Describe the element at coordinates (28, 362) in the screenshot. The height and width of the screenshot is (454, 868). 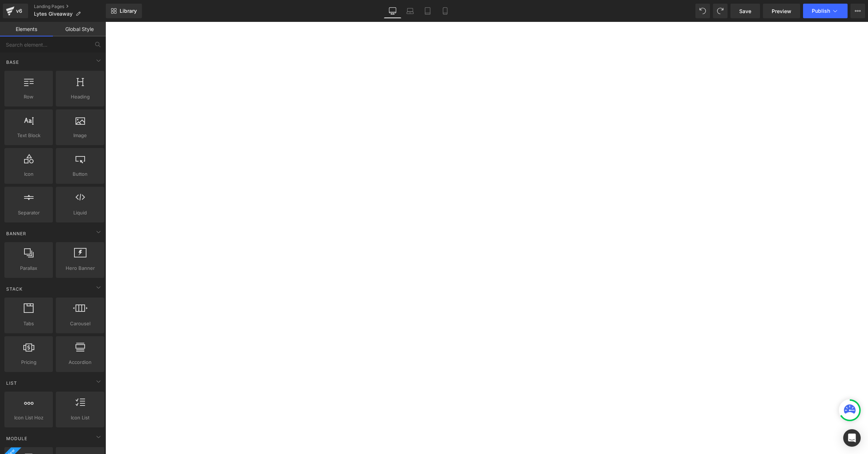
I see `span: Pricing` at that location.